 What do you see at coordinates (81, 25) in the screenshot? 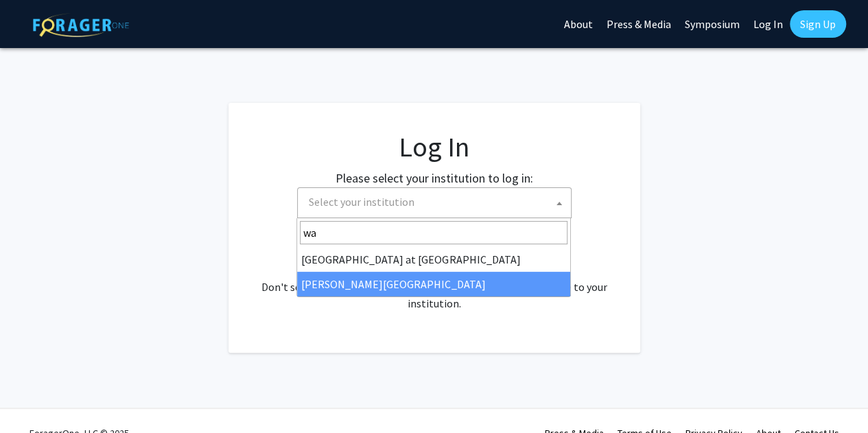
I see `img: ForagerOne Logo` at bounding box center [81, 25].